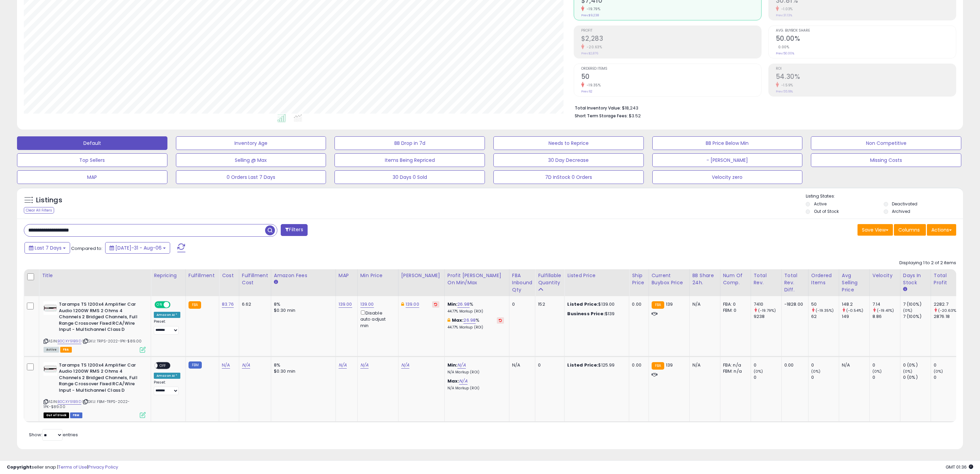  What do you see at coordinates (593, 85) in the screenshot?
I see `small: -19.35%` at bounding box center [593, 85].